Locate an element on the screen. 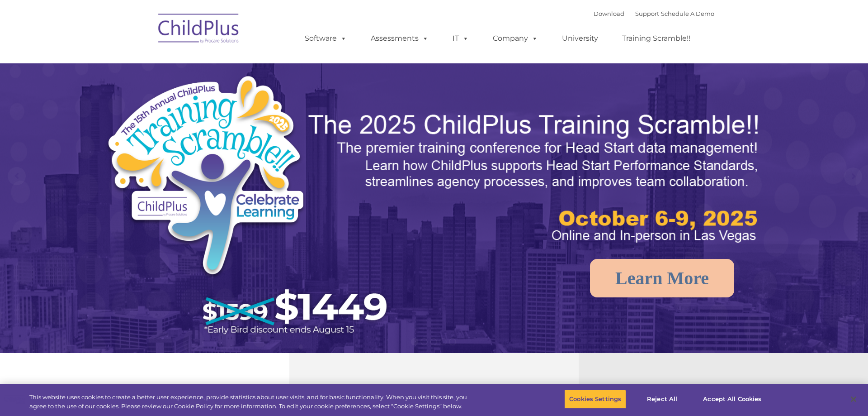 This screenshot has height=416, width=868. button: Close is located at coordinates (854, 399).